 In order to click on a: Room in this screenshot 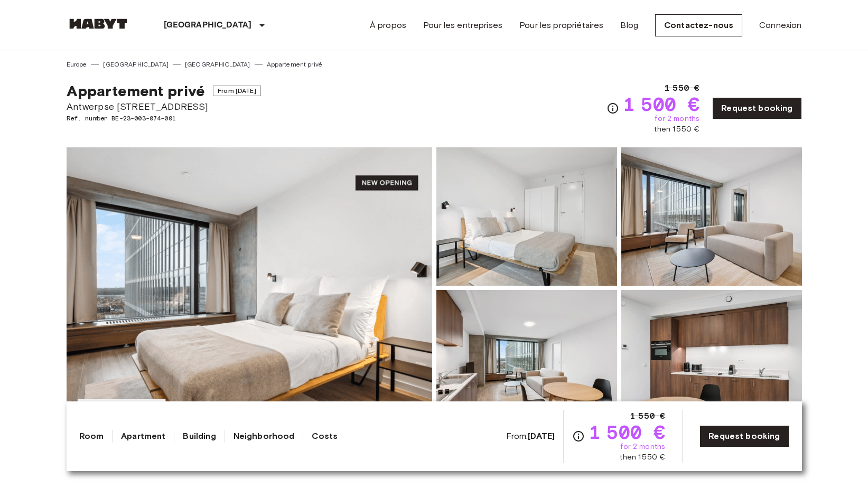, I will do `click(92, 436)`.